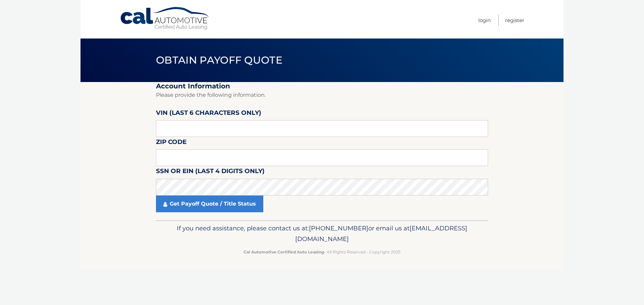 This screenshot has height=305, width=644. I want to click on p: If you need assistance, please contact us at: or email us at, so click(322, 234).